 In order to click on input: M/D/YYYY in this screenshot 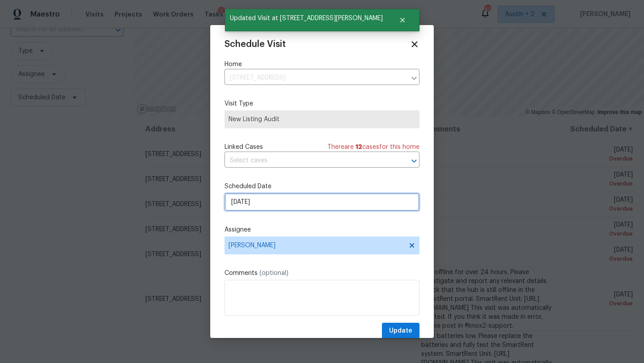, I will do `click(322, 202)`.